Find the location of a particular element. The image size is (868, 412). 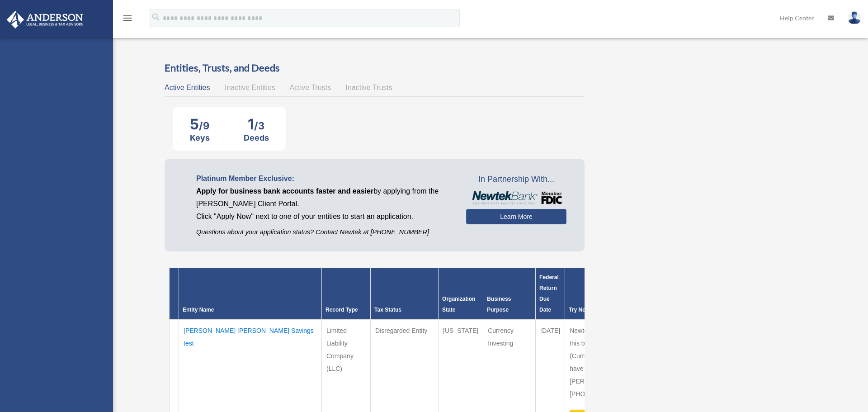

span: /9 is located at coordinates (204, 126).